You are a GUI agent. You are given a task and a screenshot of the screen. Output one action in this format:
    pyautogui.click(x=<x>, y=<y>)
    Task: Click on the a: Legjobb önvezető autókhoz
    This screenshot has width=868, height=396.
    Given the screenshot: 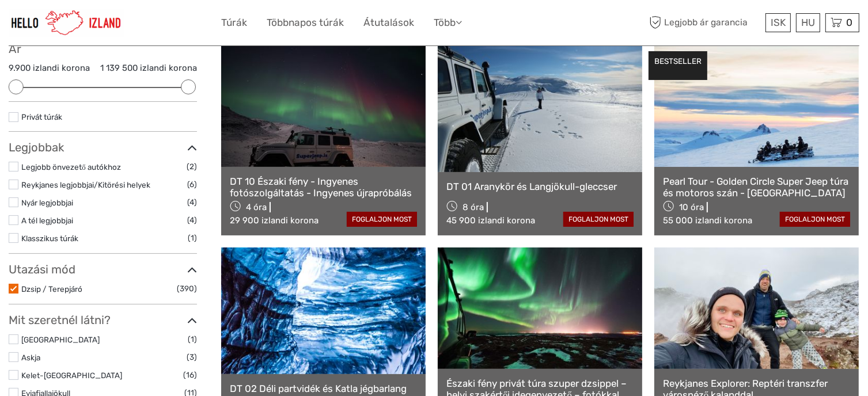 What is the action you would take?
    pyautogui.click(x=71, y=167)
    